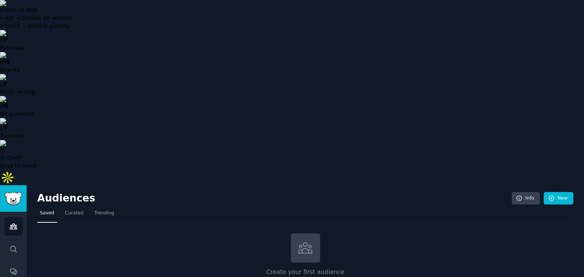 This screenshot has width=584, height=277. I want to click on a: Saved, so click(47, 215).